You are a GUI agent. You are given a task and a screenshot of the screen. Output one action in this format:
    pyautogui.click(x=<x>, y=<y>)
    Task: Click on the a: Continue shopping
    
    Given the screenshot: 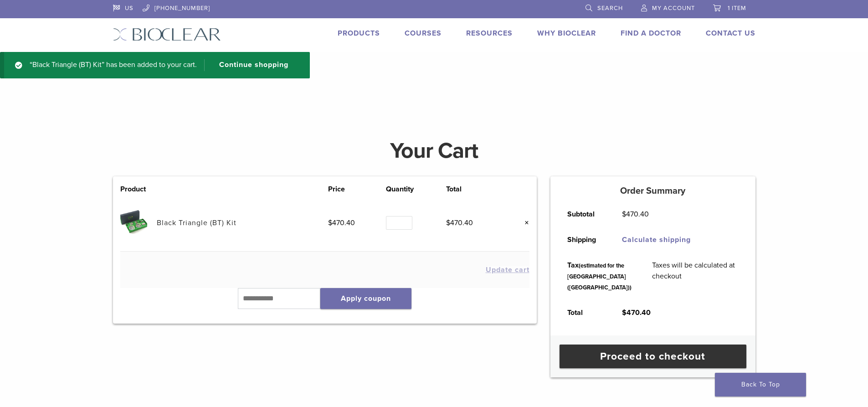 What is the action you would take?
    pyautogui.click(x=250, y=65)
    